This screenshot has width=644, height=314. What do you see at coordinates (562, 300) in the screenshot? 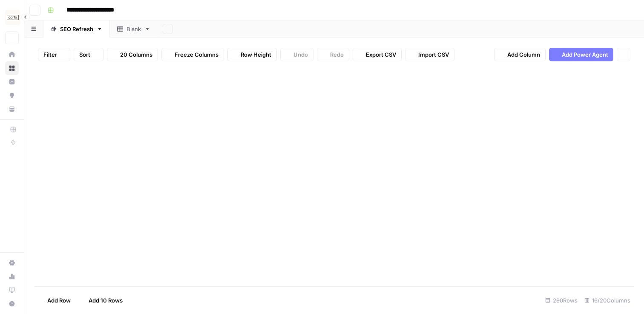
I see `div: 290 Rows` at bounding box center [562, 300].